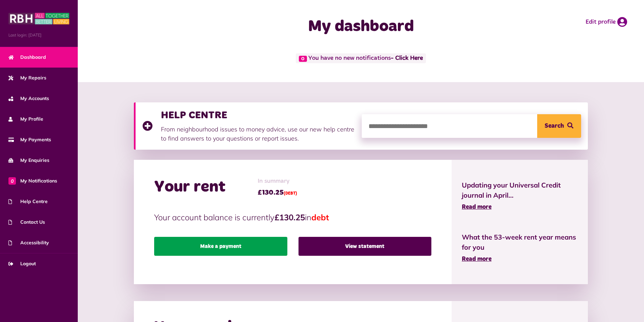 The height and width of the screenshot is (322, 644). Describe the element at coordinates (606, 22) in the screenshot. I see `a: Edit profile` at that location.